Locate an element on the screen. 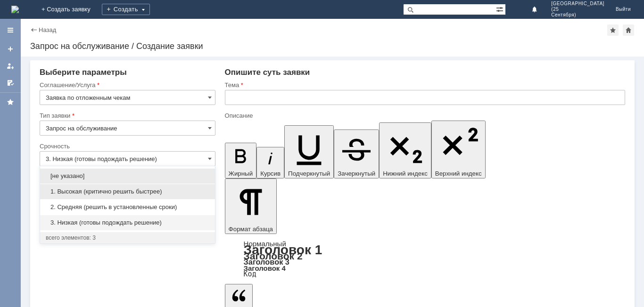  div: Описание is located at coordinates (424, 115).